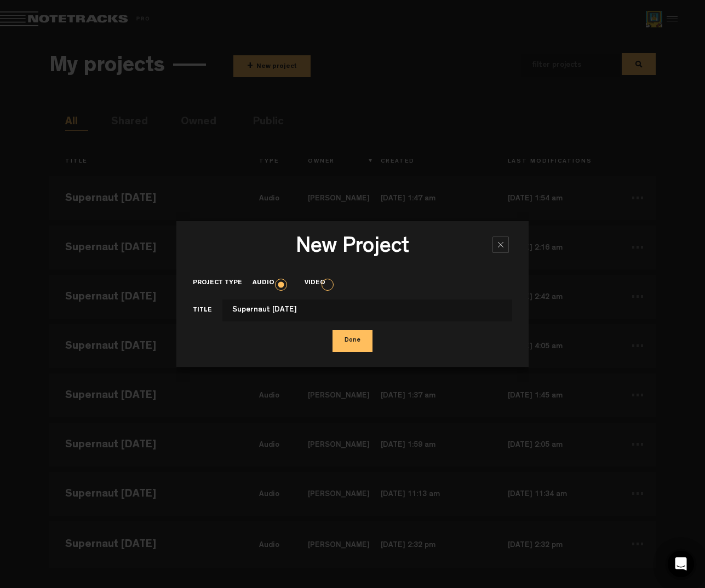 This screenshot has height=588, width=705. I want to click on label: Video, so click(320, 283).